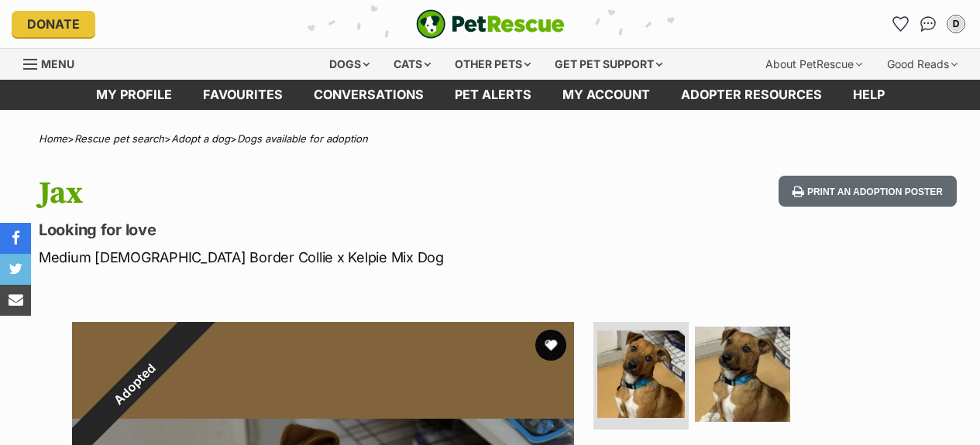  I want to click on div: Cats, so click(412, 64).